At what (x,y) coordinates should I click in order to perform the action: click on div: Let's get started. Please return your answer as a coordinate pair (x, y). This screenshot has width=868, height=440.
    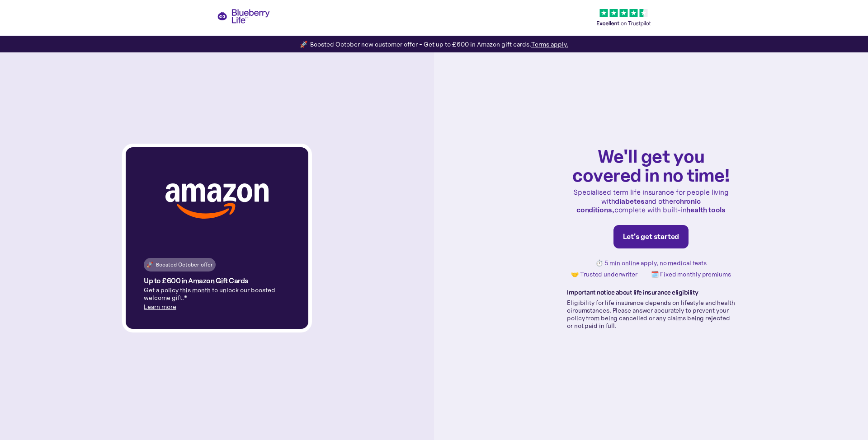
    Looking at the image, I should click on (651, 236).